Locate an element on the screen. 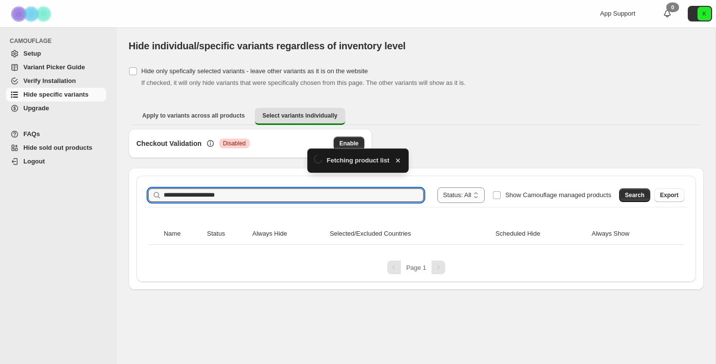 Image resolution: width=716 pixels, height=364 pixels. a: FAQs is located at coordinates (56, 134).